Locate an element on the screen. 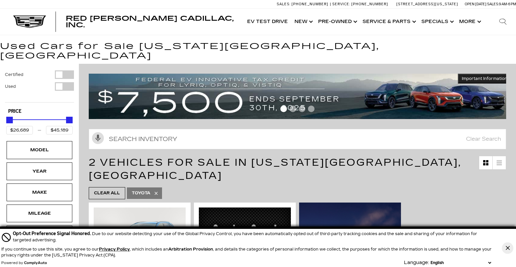 This screenshot has height=267, width=516. a: ComplyAuto is located at coordinates (35, 263).